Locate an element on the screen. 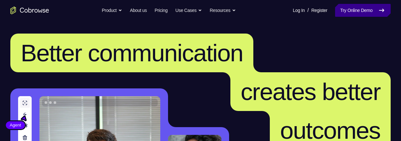  a: Pricing is located at coordinates (161, 10).